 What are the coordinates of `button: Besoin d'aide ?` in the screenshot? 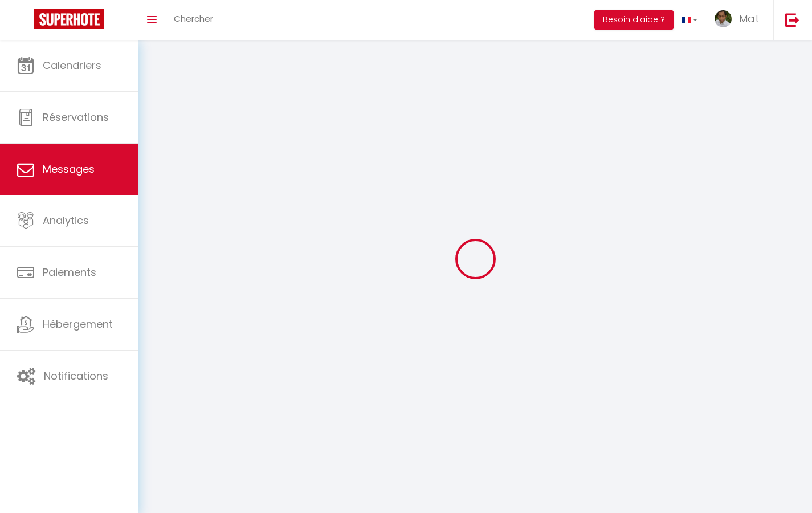 It's located at (633, 20).